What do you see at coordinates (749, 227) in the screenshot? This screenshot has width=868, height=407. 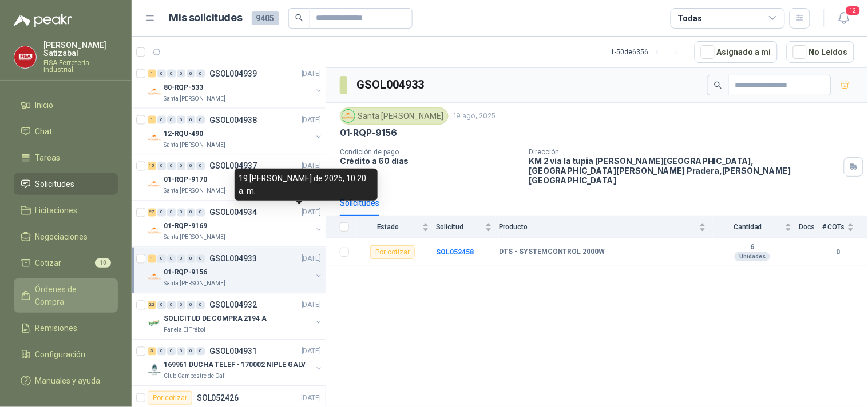 I see `span: Cantidad` at bounding box center [749, 227].